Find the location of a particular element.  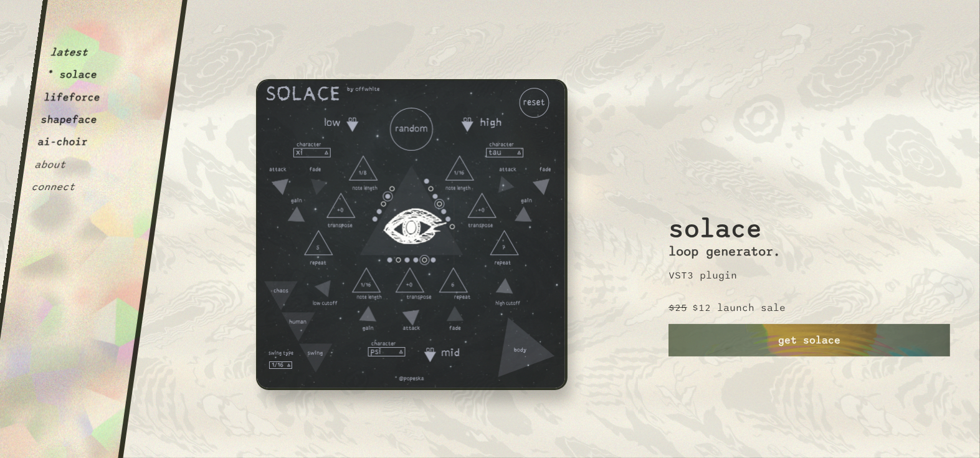

p: VST3 plugin is located at coordinates (703, 275).